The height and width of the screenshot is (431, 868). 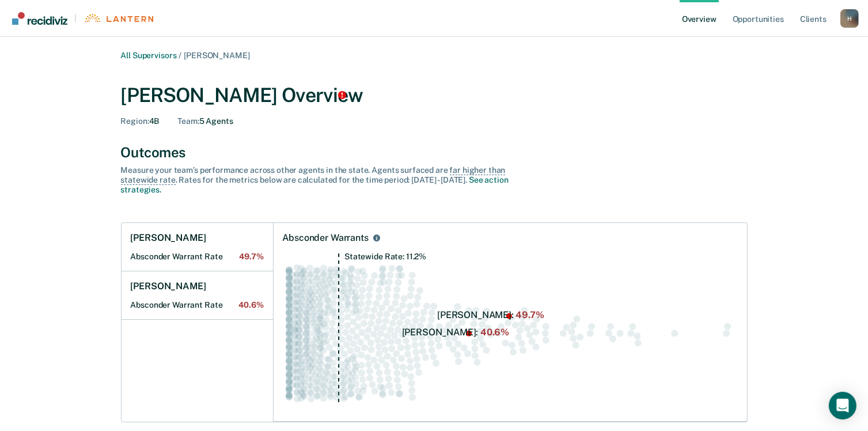 I want to click on div: Outcomes, so click(x=434, y=152).